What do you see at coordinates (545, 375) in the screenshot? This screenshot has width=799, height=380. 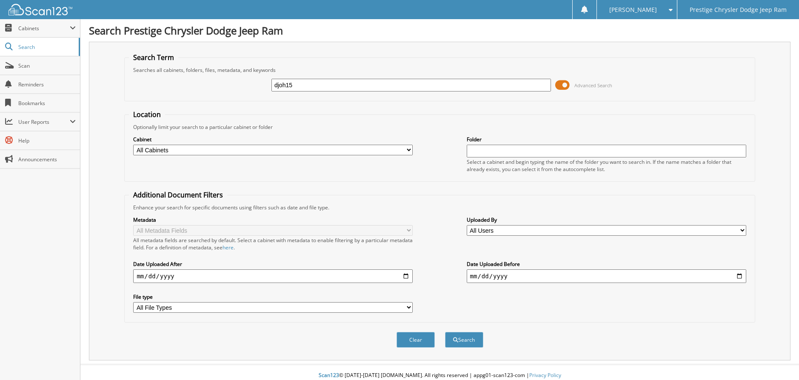 I see `a: Privacy Policy` at bounding box center [545, 375].